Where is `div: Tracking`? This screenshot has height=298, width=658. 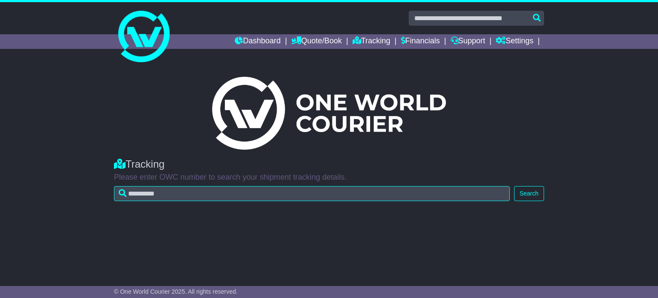 div: Tracking is located at coordinates (329, 164).